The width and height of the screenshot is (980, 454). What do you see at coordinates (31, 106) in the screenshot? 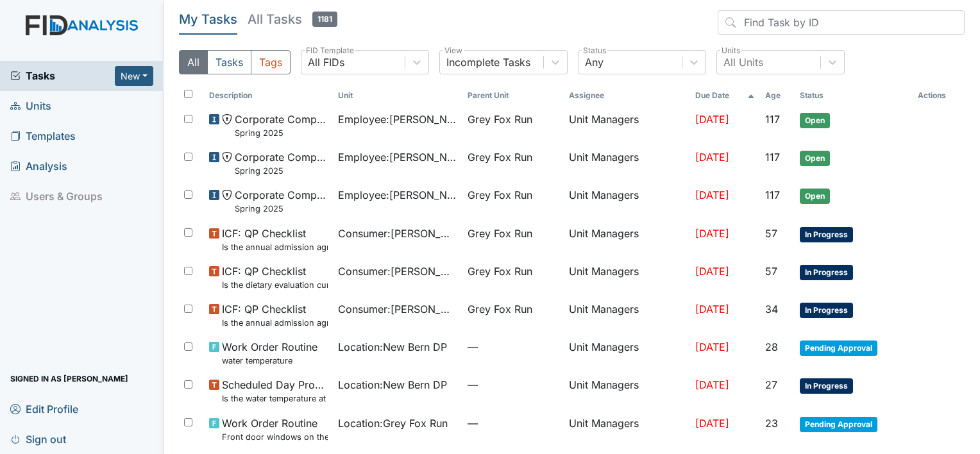
I see `span: Units` at bounding box center [31, 106].